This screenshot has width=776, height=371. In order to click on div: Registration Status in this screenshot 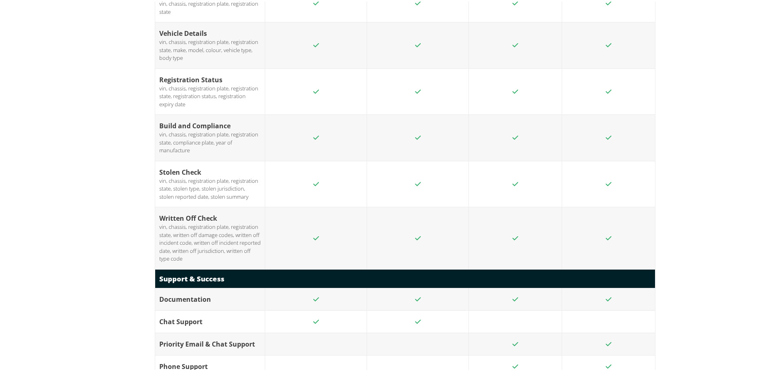, I will do `click(210, 78)`.